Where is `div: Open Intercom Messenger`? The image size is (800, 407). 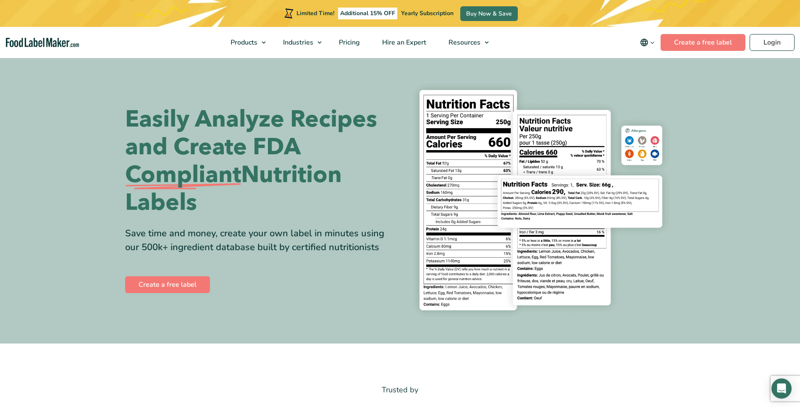
div: Open Intercom Messenger is located at coordinates (782, 388).